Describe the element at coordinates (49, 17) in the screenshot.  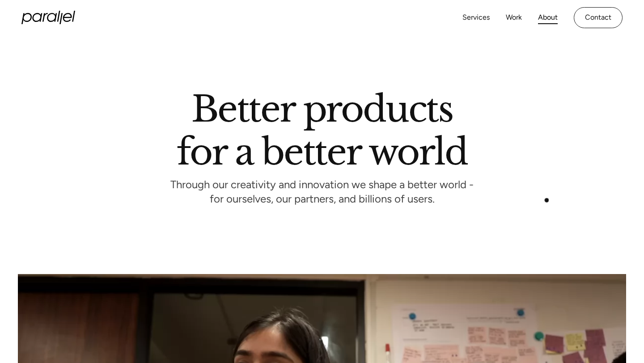
I see `a: home` at that location.